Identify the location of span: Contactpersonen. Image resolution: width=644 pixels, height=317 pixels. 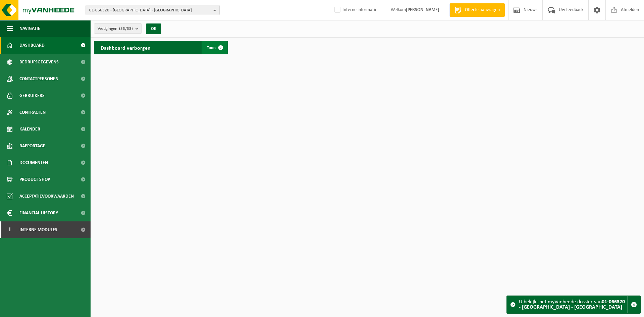
(39, 79).